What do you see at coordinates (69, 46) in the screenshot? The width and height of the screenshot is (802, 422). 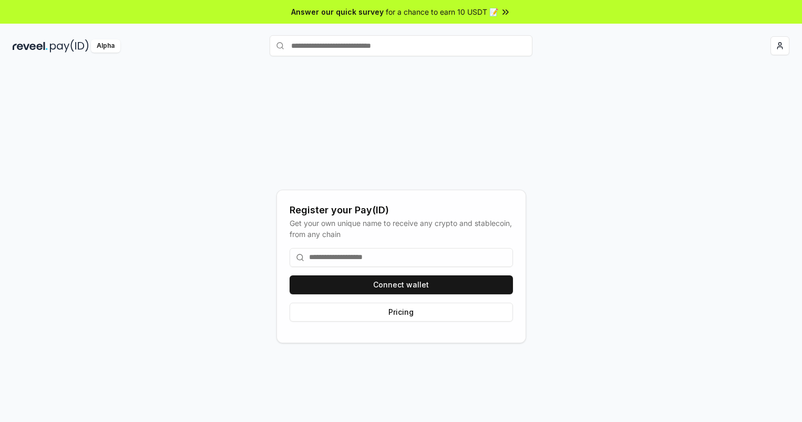 I see `img: pay_id` at bounding box center [69, 46].